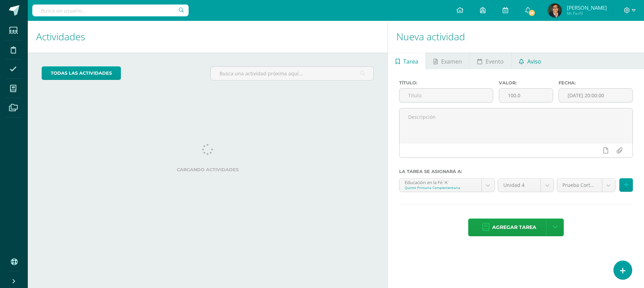 This screenshot has height=288, width=644. What do you see at coordinates (526, 83) in the screenshot?
I see `label: Valor:` at bounding box center [526, 83].